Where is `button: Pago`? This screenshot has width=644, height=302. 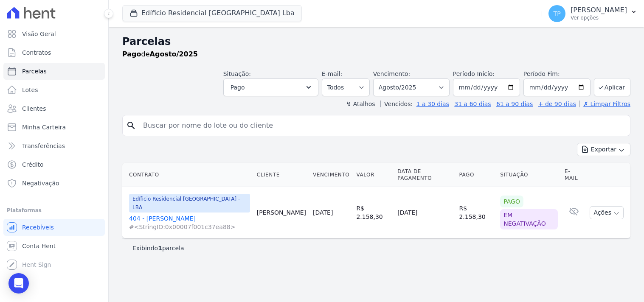 button: Pago is located at coordinates (271, 87).